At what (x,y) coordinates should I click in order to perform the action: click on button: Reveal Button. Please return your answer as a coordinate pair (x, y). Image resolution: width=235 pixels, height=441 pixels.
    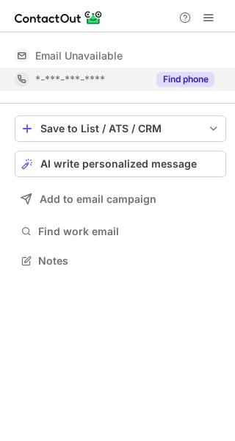
    Looking at the image, I should click on (185, 79).